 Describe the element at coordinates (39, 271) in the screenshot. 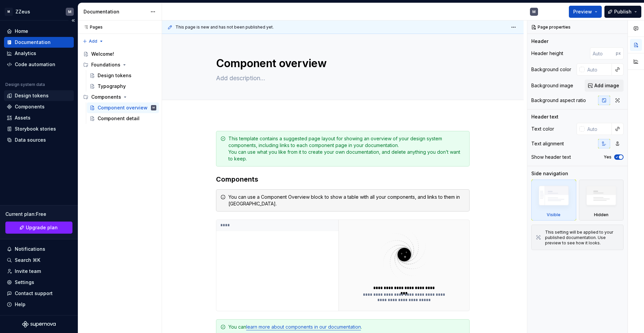

I see `a: Invite team` at that location.